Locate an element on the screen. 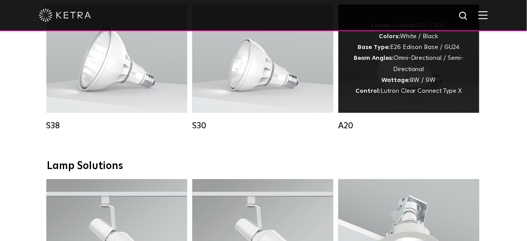 This screenshot has height=241, width=527. a: S38 Lumen Output:1100Colors:White / BlackBase Type:E26 Edison Base / GU24Beam Angles:10° / 25° / ... is located at coordinates (117, 68).